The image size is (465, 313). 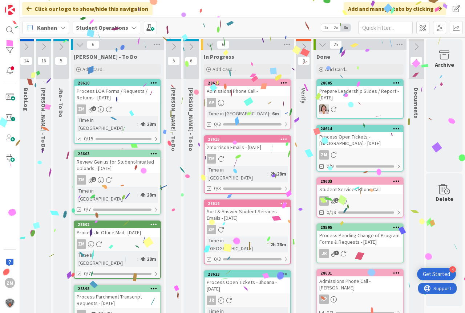 What do you see at coordinates (331, 212) in the screenshot?
I see `span: 0/19` at bounding box center [331, 212].